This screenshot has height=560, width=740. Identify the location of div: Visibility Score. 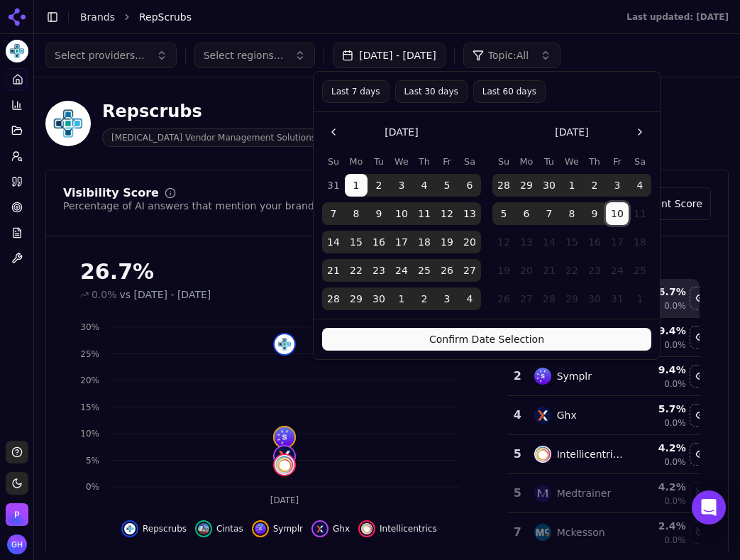
(110, 193).